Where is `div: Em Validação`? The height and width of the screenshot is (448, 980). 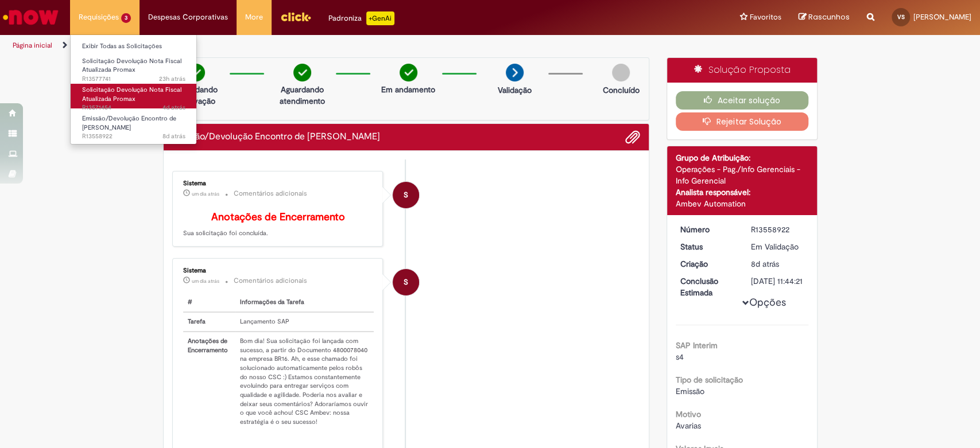
div: Em Validação is located at coordinates (777, 247).